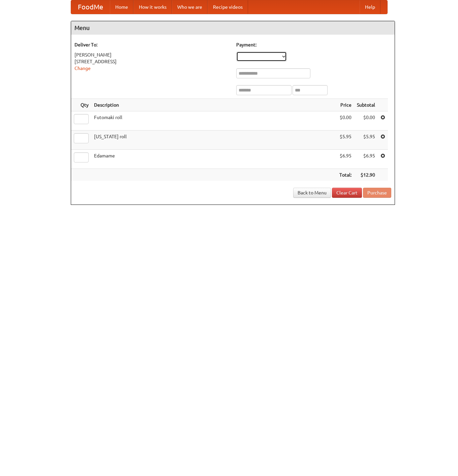 This screenshot has height=476, width=458. I want to click on a: Clear Cart, so click(346, 193).